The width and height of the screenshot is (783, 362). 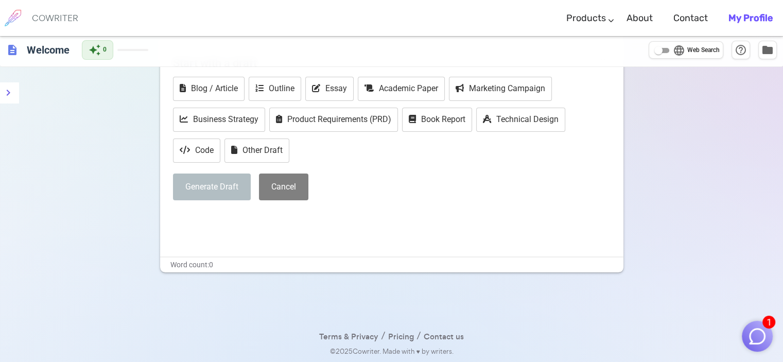 What do you see at coordinates (284, 187) in the screenshot?
I see `button: Cancel` at bounding box center [284, 187].